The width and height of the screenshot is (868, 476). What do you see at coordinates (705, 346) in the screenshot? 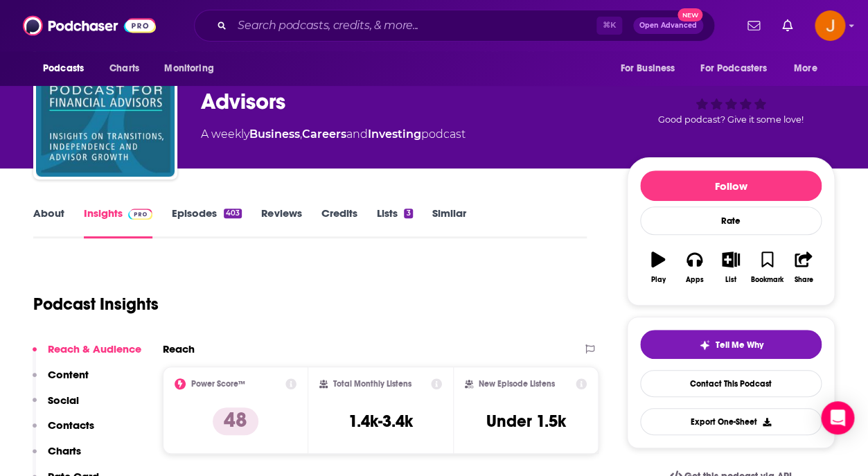
I see `img: tell me why sparkle` at bounding box center [705, 346].